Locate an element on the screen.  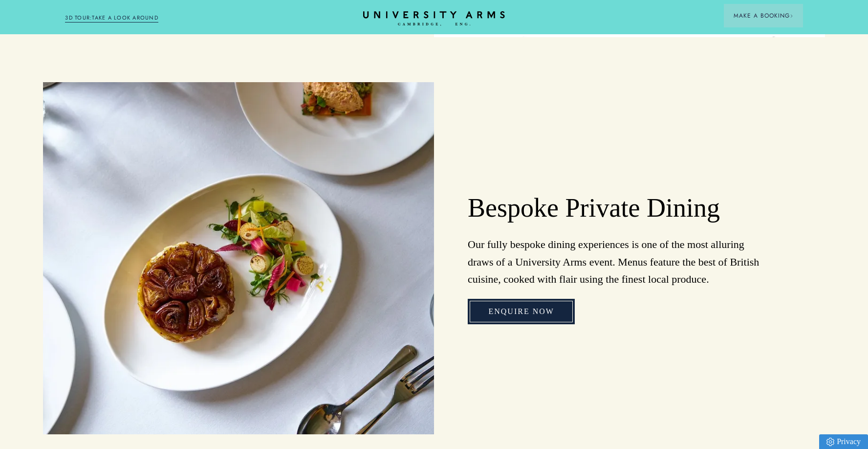
img: image-224587022cbf110d45162b36387173f53689c7b7-3000x2000-jpg is located at coordinates (238, 259).